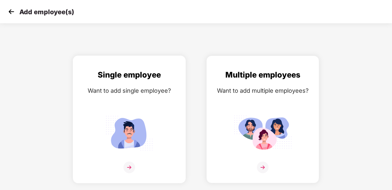 The image size is (392, 190). Describe the element at coordinates (129, 133) in the screenshot. I see `img: svg+xml;base64,PHN2ZyB4bWxucz0iaHR0cDovL3d3dy53My5vcmcvMjAwMC9zdmciIGlkPSJTaW5nbGVfZW1wbG95ZWUiIH...` at that location.